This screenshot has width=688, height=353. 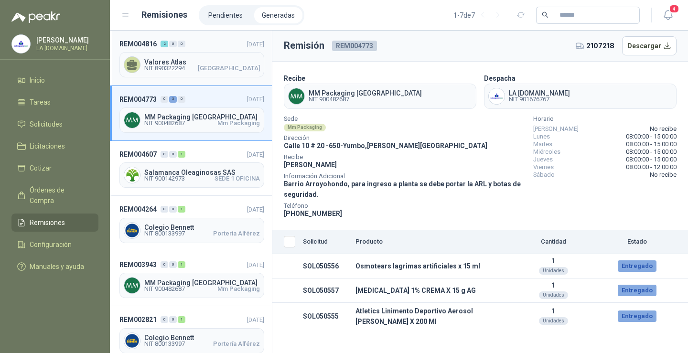 I want to click on span: REM004816, so click(x=138, y=44).